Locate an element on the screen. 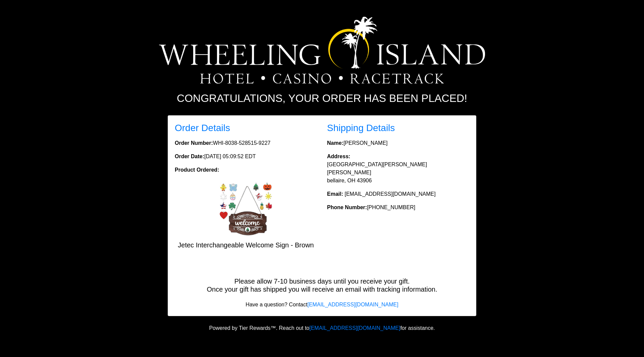  h5: Jetec Interchangeable Welcome Sign - Brown is located at coordinates (246, 245).